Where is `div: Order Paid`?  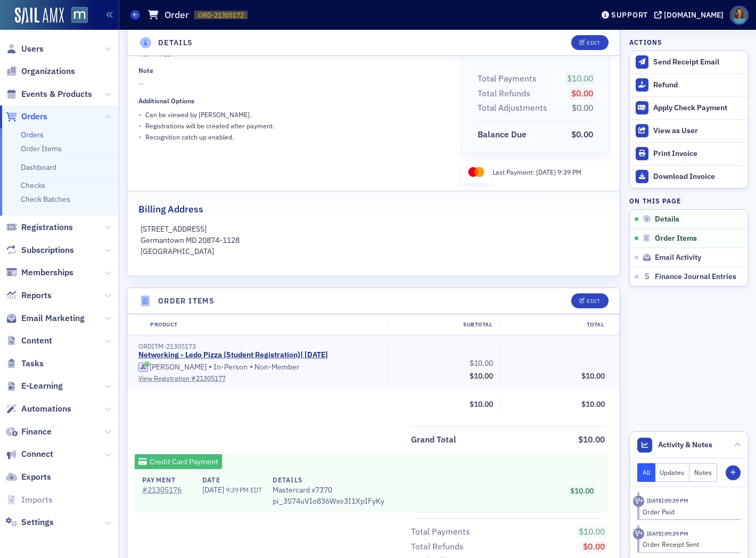
div: Order Paid is located at coordinates (687, 511).